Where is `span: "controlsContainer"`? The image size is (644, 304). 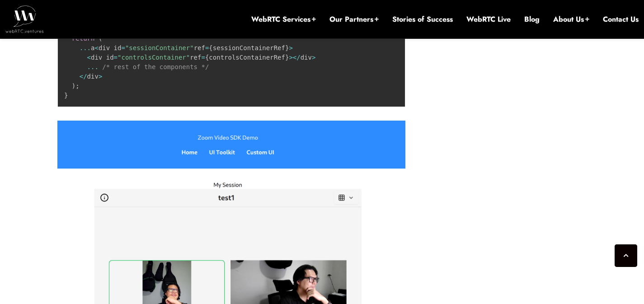 span: "controlsContainer" is located at coordinates (154, 57).